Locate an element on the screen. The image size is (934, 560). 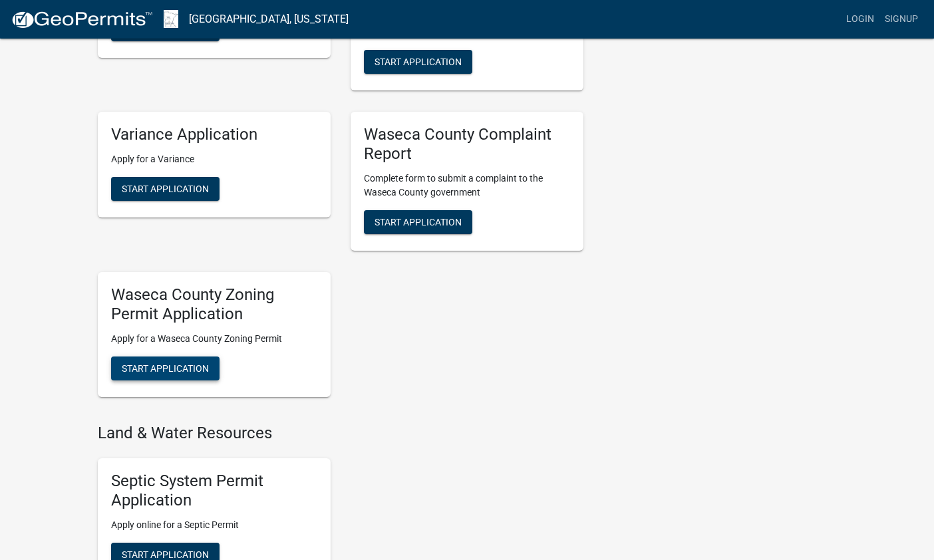
h5: Variance Application is located at coordinates (215, 134).